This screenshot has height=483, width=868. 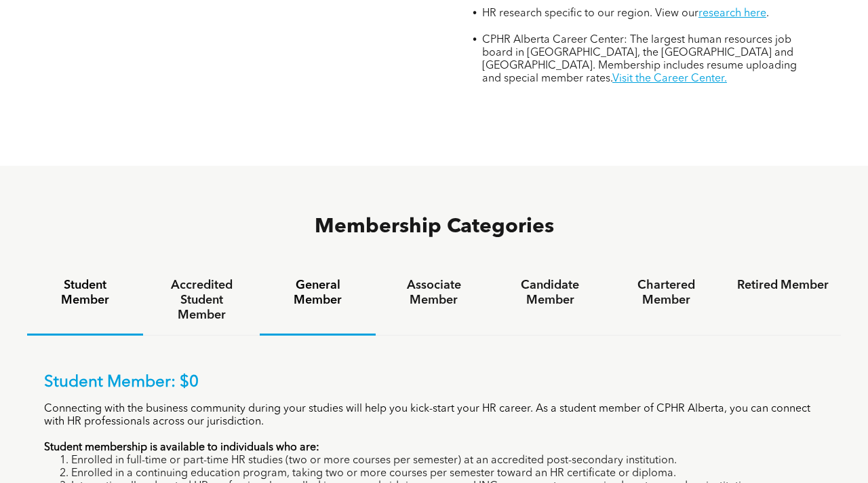 I want to click on p: Connecting with the business community during your studies will help you kick-start your HR caree..., so click(x=434, y=415).